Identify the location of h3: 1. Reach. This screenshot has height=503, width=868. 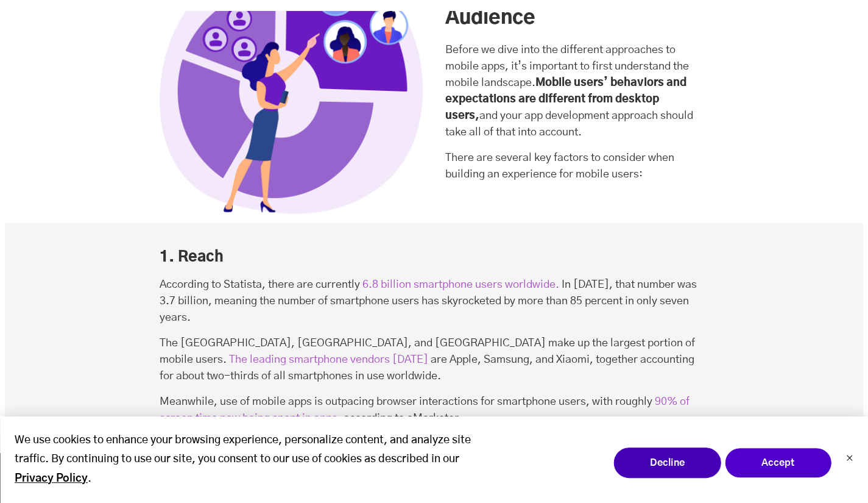
(434, 246).